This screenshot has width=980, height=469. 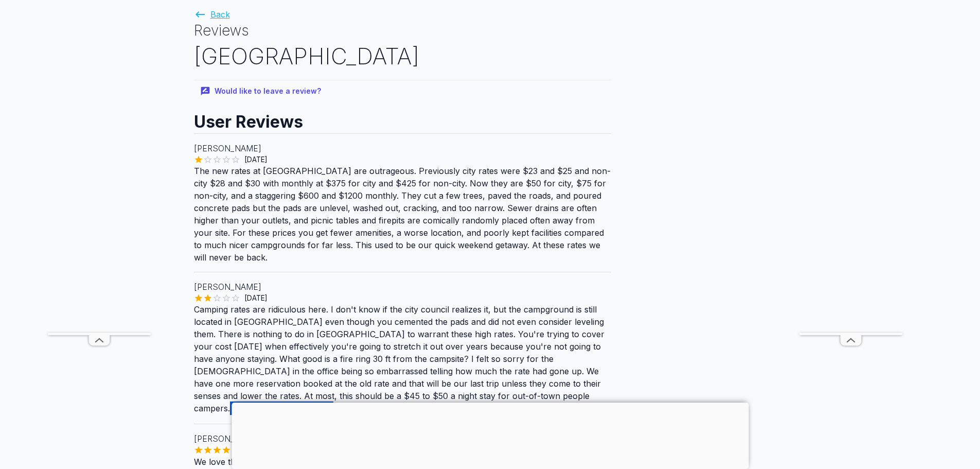 What do you see at coordinates (281, 408) in the screenshot?
I see `div: Best vacation packages` at bounding box center [281, 408].